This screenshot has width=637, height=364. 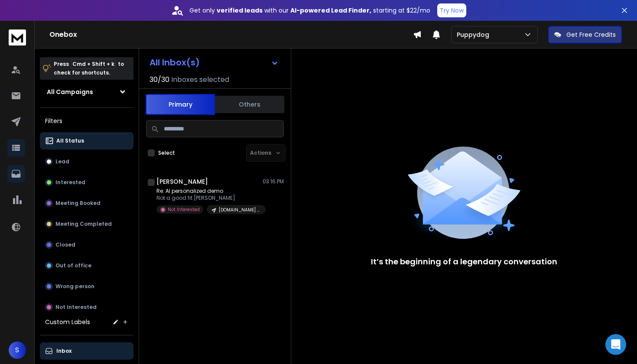 I want to click on h3: Custom Labels, so click(x=67, y=322).